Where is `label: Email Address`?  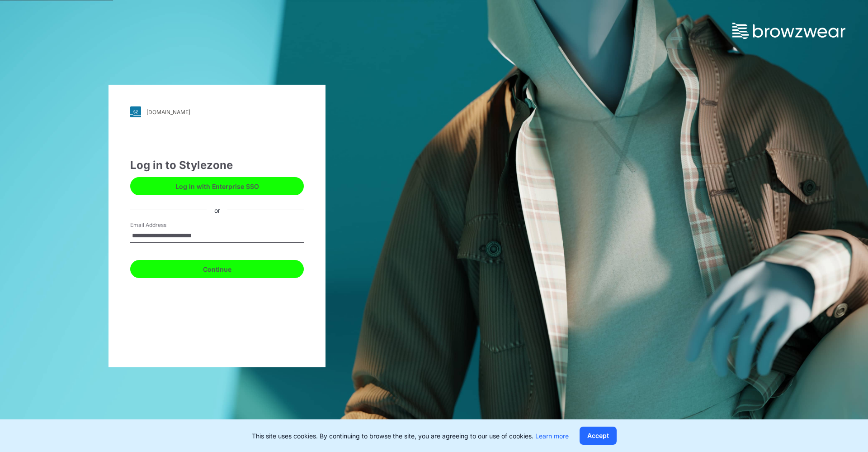
label: Email Address is located at coordinates (162, 225).